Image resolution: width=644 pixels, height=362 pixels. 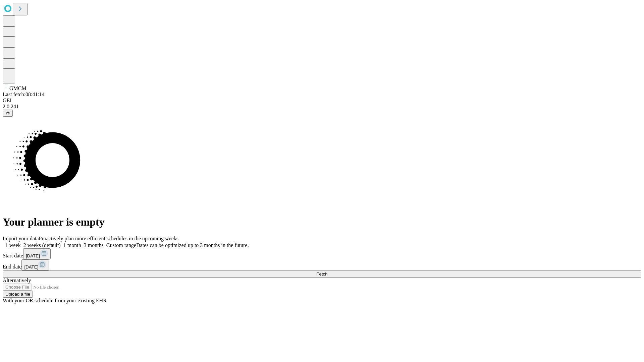 I want to click on span: Alternatively, so click(x=17, y=280).